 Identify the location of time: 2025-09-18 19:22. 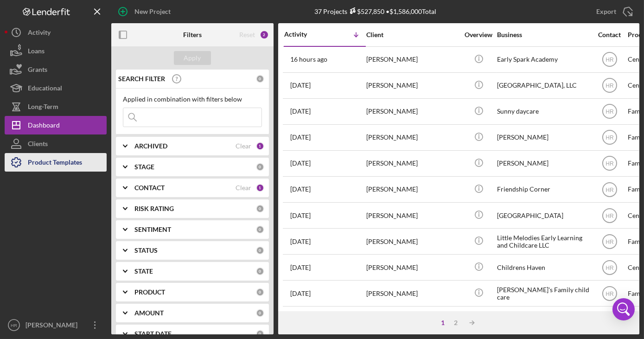
(300, 294).